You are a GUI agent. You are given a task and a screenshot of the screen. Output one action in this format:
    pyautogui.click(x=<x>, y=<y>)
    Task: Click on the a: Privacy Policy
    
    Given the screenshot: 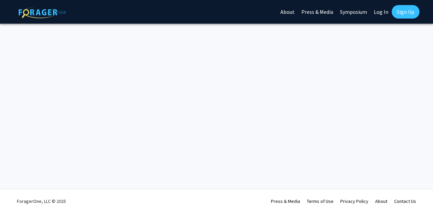 What is the action you would take?
    pyautogui.click(x=354, y=201)
    